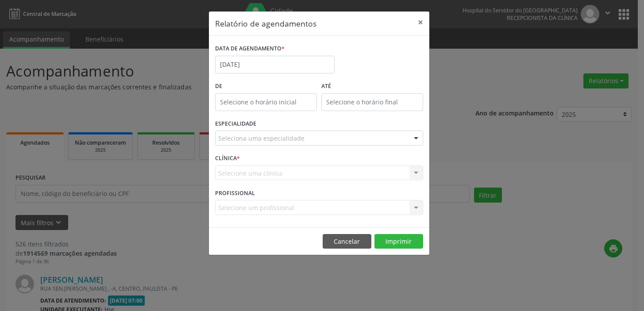  Describe the element at coordinates (266, 102) in the screenshot. I see `input: Selecione o horário inicial` at that location.